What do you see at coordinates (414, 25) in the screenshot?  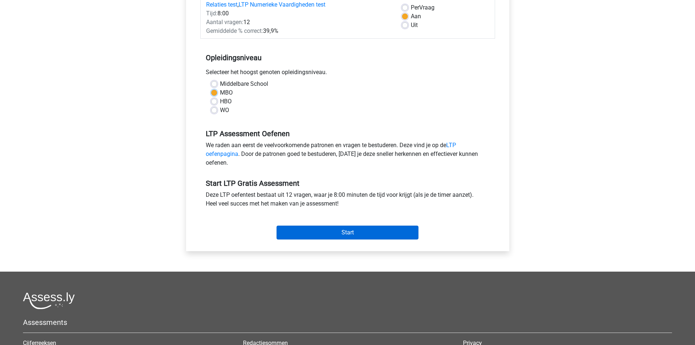 I see `label: Uit` at bounding box center [414, 25].